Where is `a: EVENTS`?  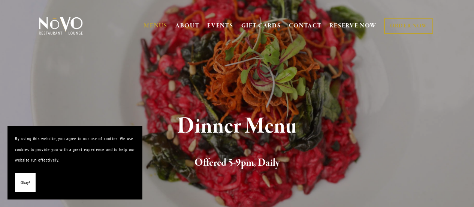
a: EVENTS is located at coordinates (220, 26).